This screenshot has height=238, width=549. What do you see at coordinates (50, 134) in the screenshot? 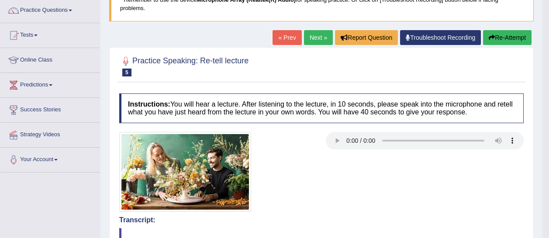
I see `a: Strategy Videos` at bounding box center [50, 134].